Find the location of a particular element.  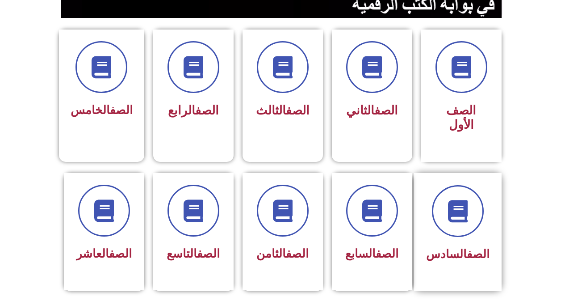

span: السادس is located at coordinates (458, 254).